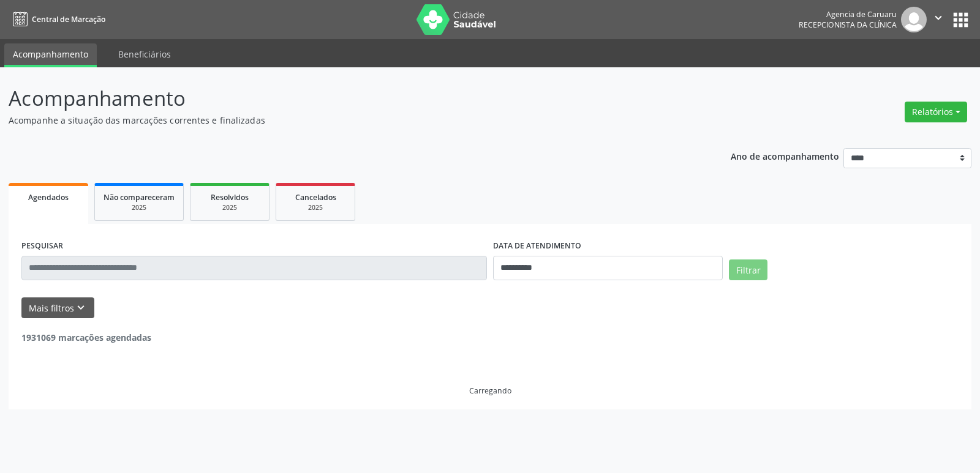 Image resolution: width=980 pixels, height=473 pixels. I want to click on span: Cancelados, so click(315, 197).